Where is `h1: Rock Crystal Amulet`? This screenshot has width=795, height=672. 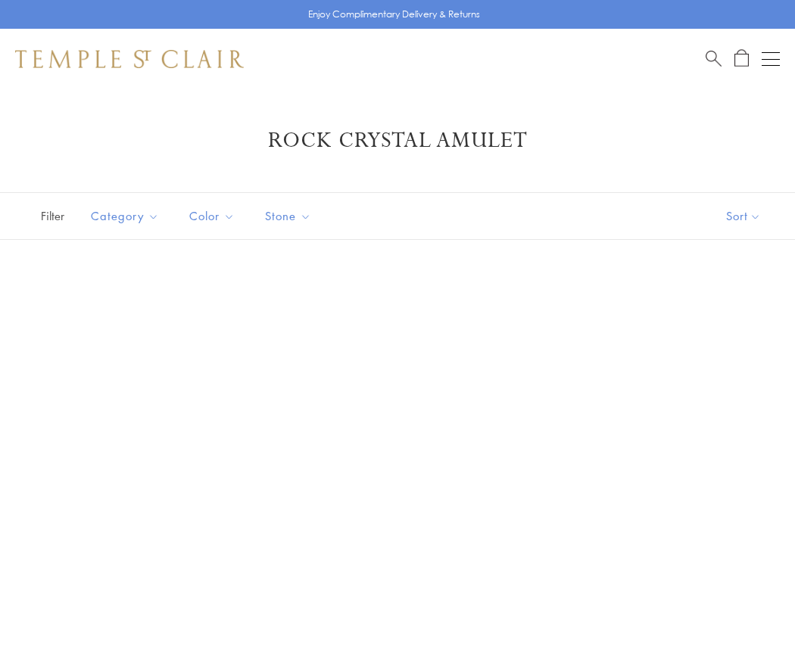
h1: Rock Crystal Amulet is located at coordinates (398, 141).